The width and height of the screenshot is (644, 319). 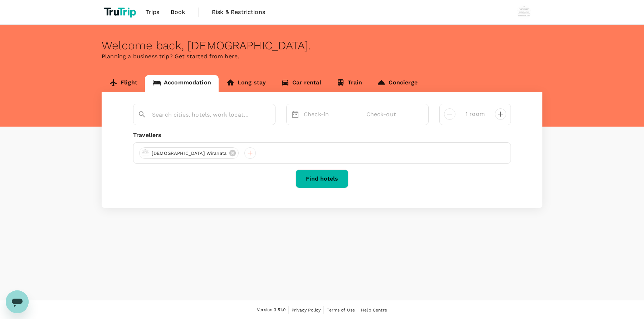 I want to click on div: Travellers, so click(x=322, y=135).